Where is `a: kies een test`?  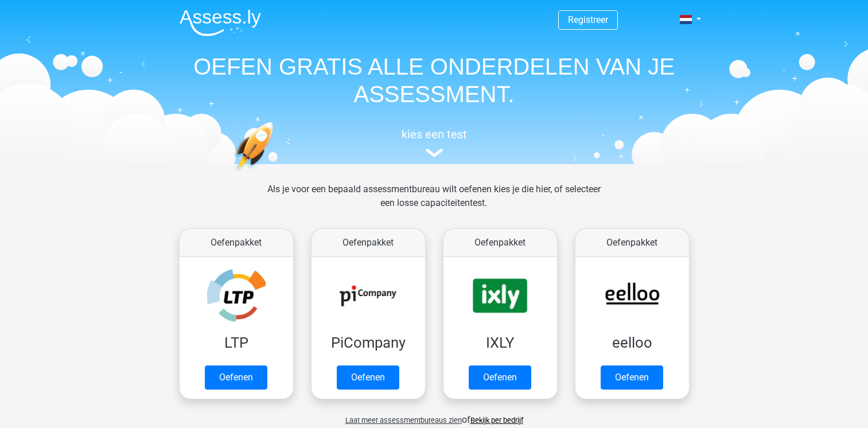
a: kies een test is located at coordinates (434, 142).